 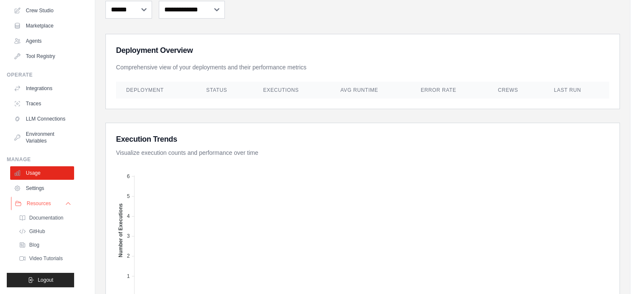 What do you see at coordinates (42, 26) in the screenshot?
I see `a: Marketplace` at bounding box center [42, 26].